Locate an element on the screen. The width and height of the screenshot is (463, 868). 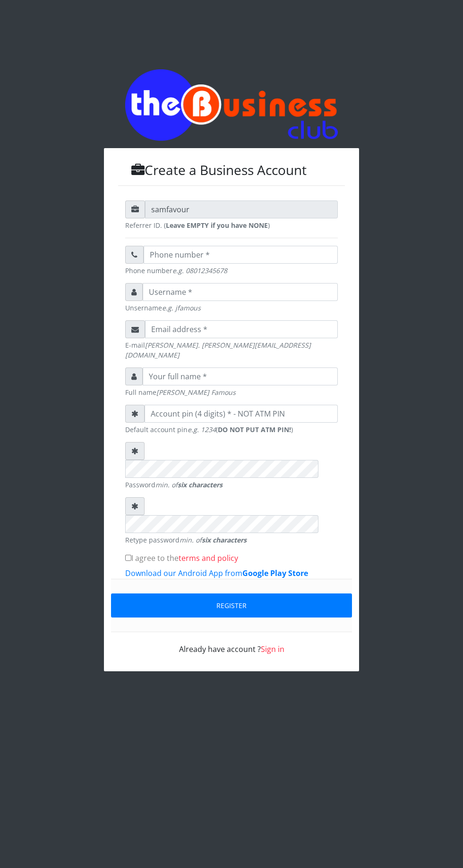
em: e.g. jfamous is located at coordinates (182, 307).